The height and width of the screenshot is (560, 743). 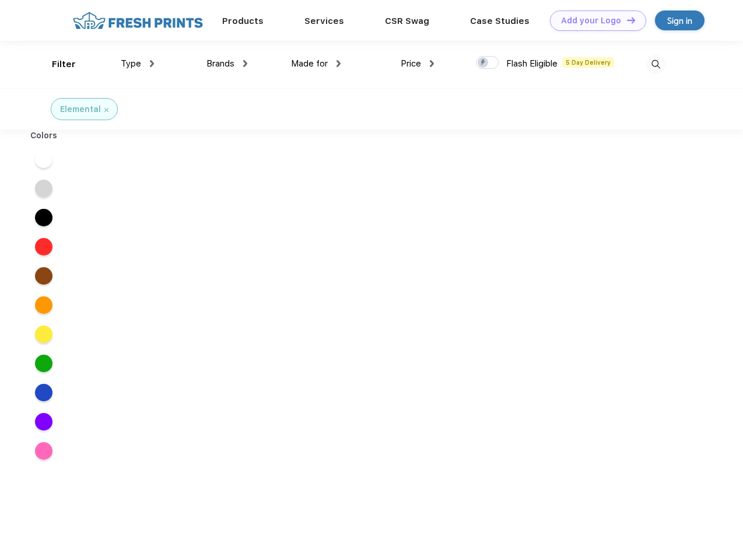 What do you see at coordinates (407, 21) in the screenshot?
I see `a: CSR Swag` at bounding box center [407, 21].